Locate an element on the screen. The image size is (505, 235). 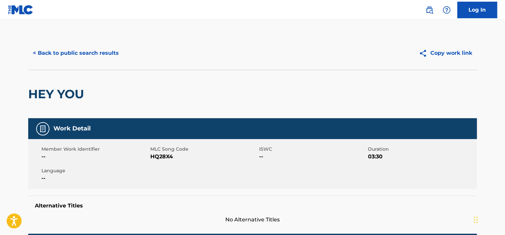
span: MLC Song Code is located at coordinates (204, 149).